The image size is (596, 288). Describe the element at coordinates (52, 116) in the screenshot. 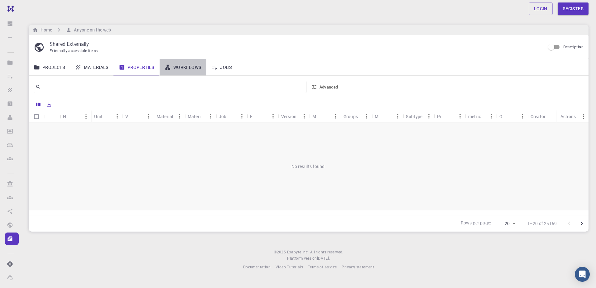

I see `div: Icon` at that location.